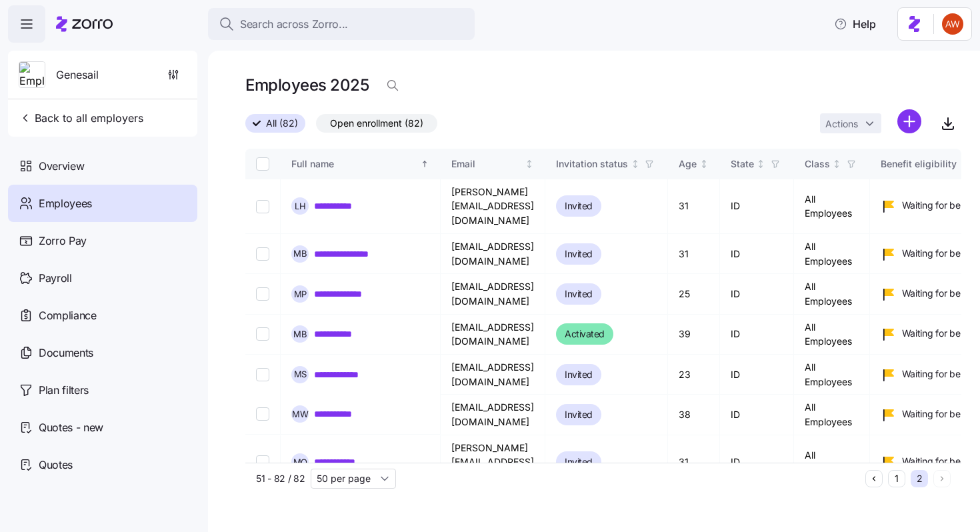 The width and height of the screenshot is (980, 532). I want to click on th: EmailNot sorted, so click(492, 164).